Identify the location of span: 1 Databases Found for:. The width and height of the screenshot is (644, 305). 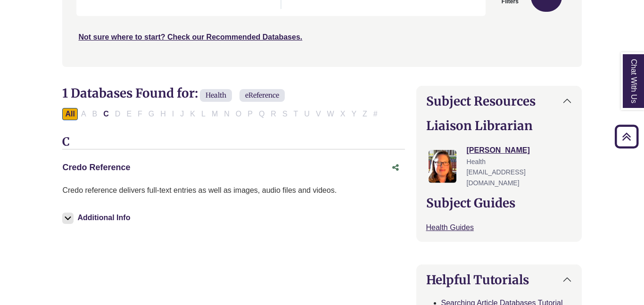
(130, 93).